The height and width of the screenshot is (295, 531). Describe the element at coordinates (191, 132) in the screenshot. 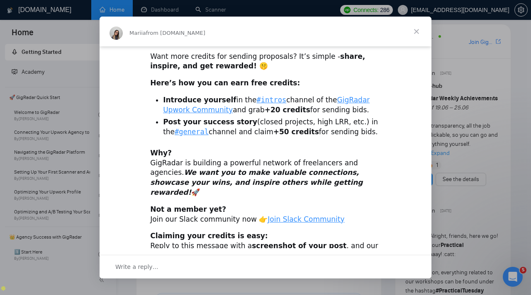

I see `a: #general` at that location.